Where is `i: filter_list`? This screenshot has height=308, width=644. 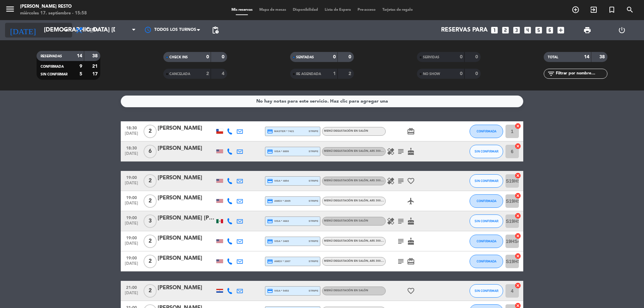
i: filter_list is located at coordinates (551, 74).